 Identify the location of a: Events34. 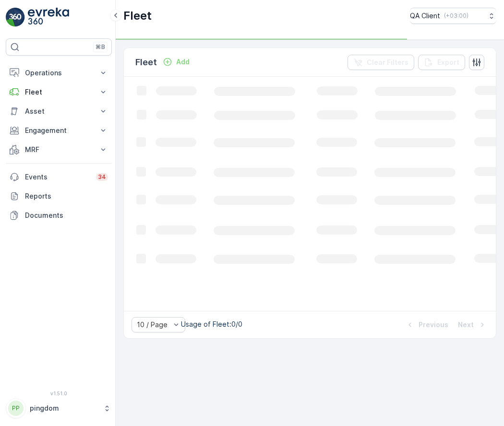
(59, 177).